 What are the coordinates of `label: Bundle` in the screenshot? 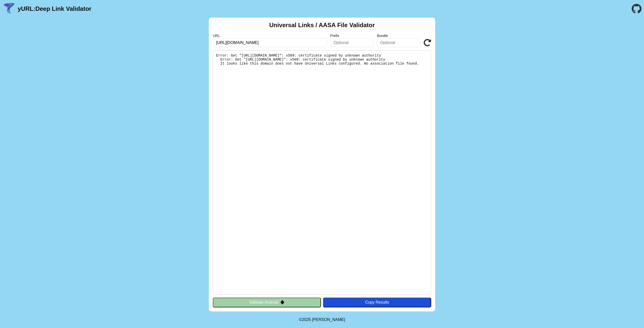 It's located at (398, 36).